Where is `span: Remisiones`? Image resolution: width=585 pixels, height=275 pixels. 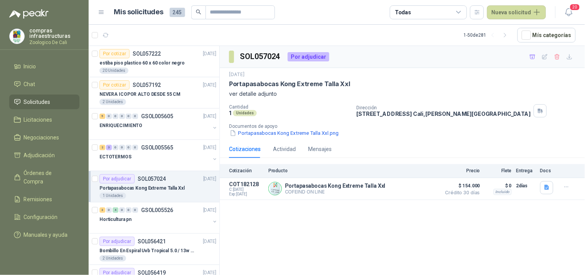 span: Remisiones is located at coordinates (38, 199).